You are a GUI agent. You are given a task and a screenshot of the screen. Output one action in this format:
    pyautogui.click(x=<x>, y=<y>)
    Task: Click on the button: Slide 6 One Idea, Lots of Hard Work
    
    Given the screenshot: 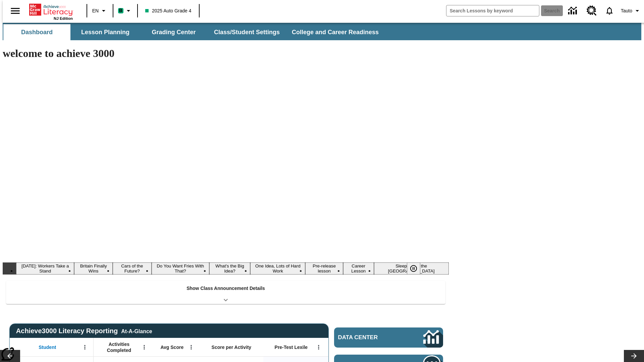 What is the action you would take?
    pyautogui.click(x=277, y=269)
    